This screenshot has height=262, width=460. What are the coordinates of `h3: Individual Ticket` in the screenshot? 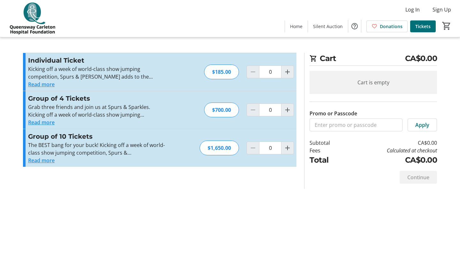 It's located at (98, 60).